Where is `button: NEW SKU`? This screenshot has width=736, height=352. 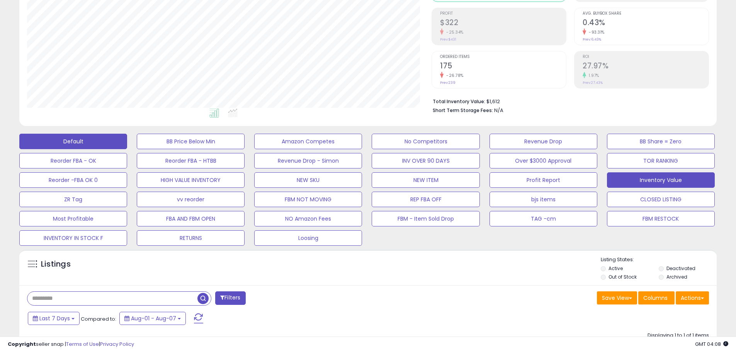
button: NEW SKU is located at coordinates (308, 180).